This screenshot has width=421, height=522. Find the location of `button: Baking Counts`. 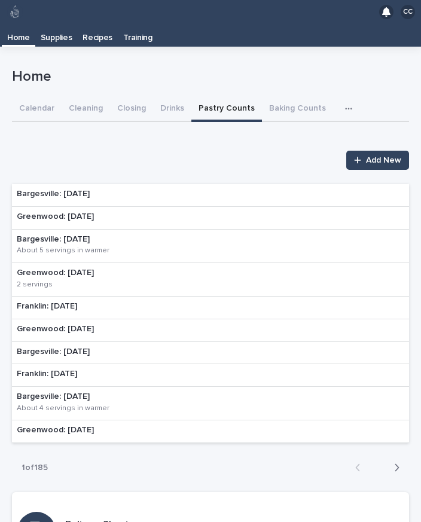

button: Baking Counts is located at coordinates (297, 109).